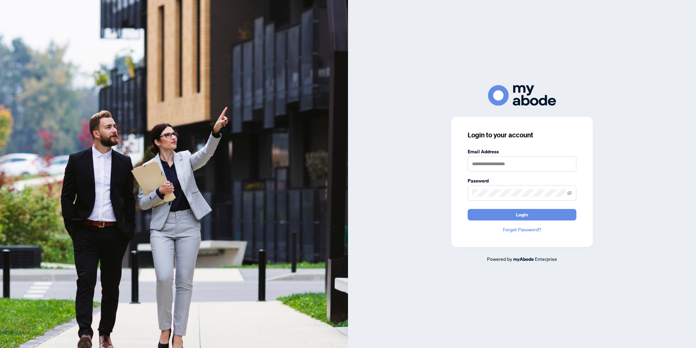  Describe the element at coordinates (499, 259) in the screenshot. I see `span: Powered by` at that location.